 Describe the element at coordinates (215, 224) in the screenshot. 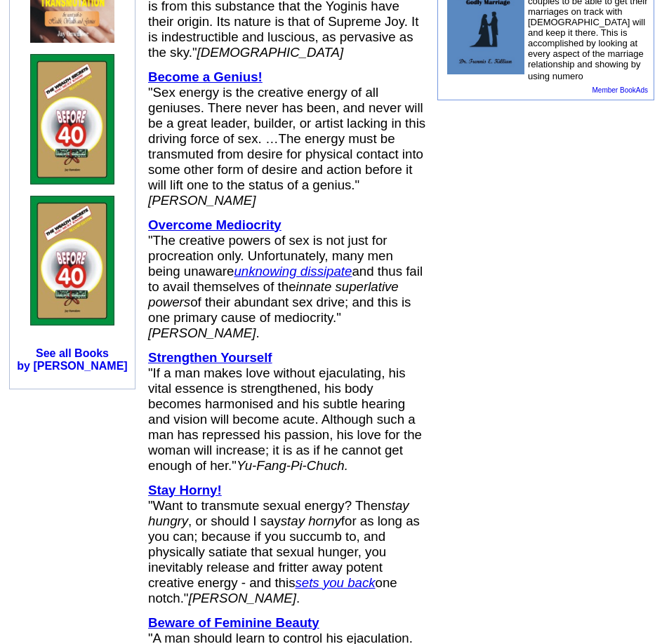

I see `a: Overcome Mediocrity` at that location.